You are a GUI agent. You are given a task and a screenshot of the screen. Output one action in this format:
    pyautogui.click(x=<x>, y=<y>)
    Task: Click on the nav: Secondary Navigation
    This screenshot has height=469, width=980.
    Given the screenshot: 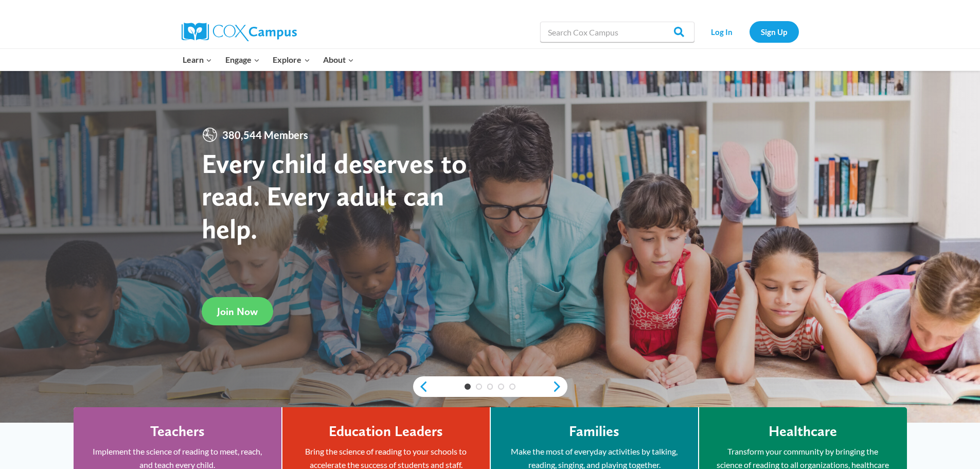 What is the action you would take?
    pyautogui.click(x=749, y=31)
    